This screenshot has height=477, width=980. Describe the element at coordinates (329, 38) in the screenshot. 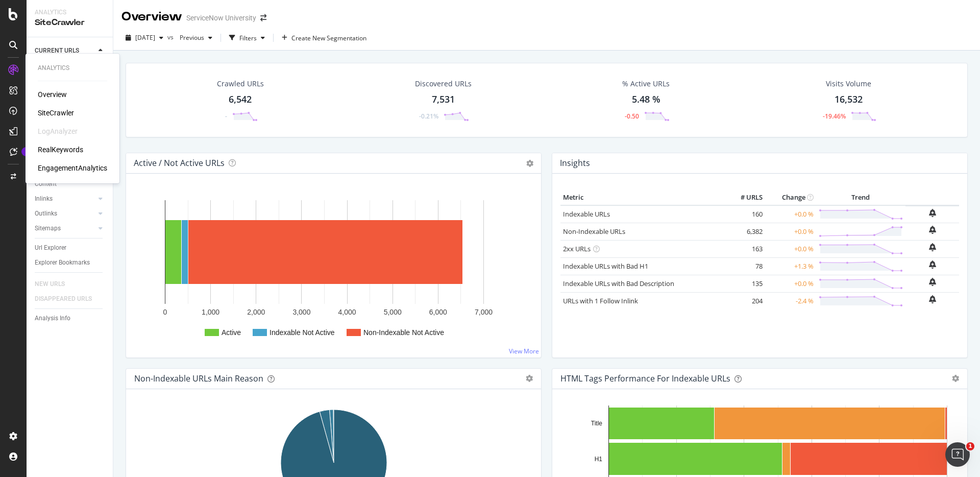

I see `span: Create New Segmentation` at that location.